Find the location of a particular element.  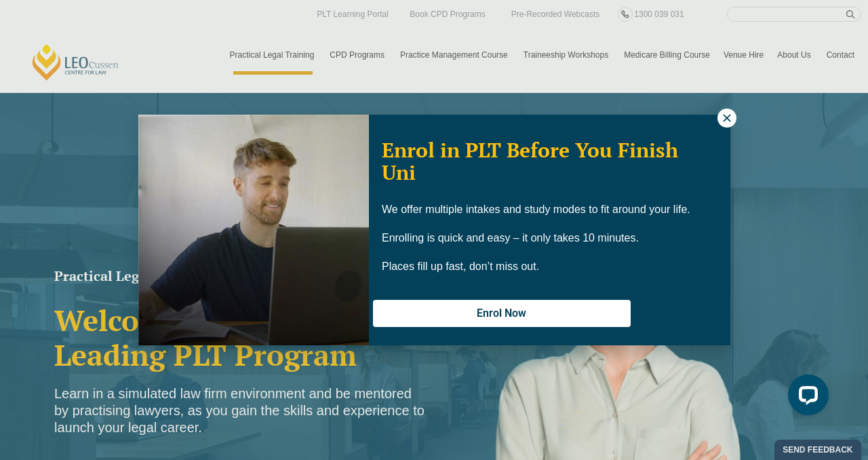

button: Open LiveChat chat widget is located at coordinates (31, 26).